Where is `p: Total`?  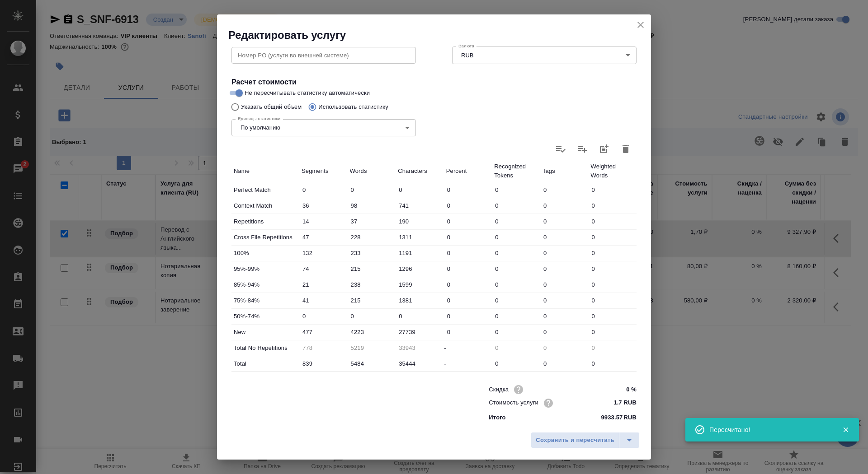
p: Total is located at coordinates (266, 364).